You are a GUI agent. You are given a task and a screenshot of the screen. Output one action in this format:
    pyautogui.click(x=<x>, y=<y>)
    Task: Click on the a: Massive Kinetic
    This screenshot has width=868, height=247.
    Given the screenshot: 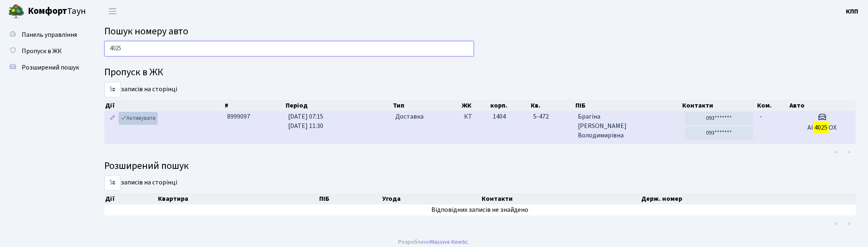 What is the action you would take?
    pyautogui.click(x=450, y=241)
    